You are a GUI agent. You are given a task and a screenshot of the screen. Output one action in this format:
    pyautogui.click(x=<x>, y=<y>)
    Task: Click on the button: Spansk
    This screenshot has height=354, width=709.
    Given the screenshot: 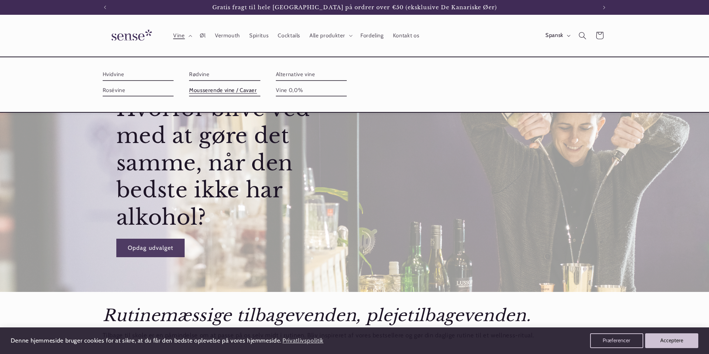 What is the action you would take?
    pyautogui.click(x=558, y=35)
    